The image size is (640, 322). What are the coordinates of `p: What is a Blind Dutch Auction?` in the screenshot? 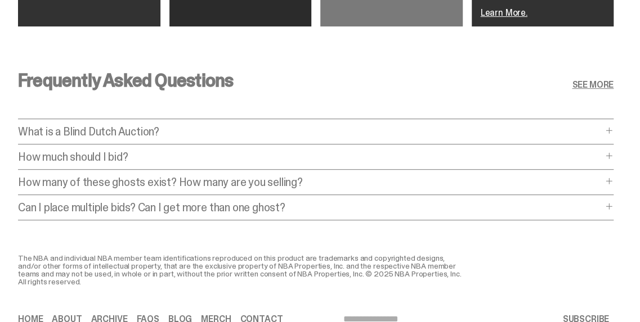 It's located at (310, 132).